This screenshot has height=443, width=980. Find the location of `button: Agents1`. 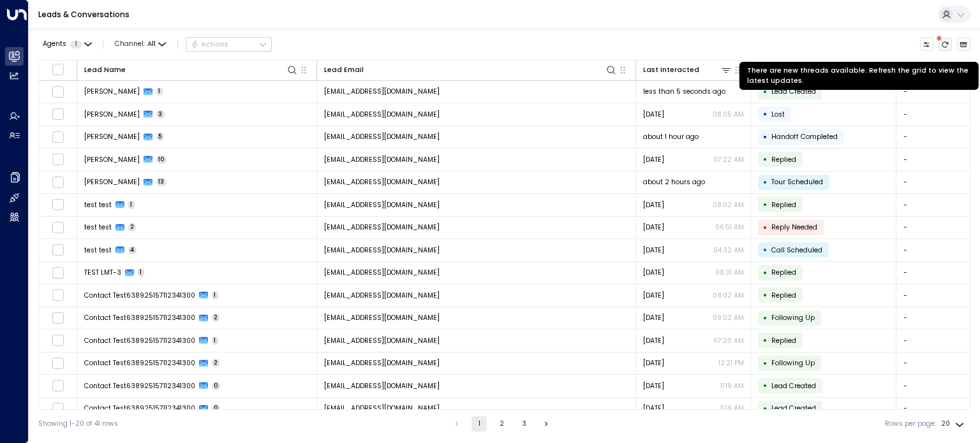

button: Agents1 is located at coordinates (67, 44).